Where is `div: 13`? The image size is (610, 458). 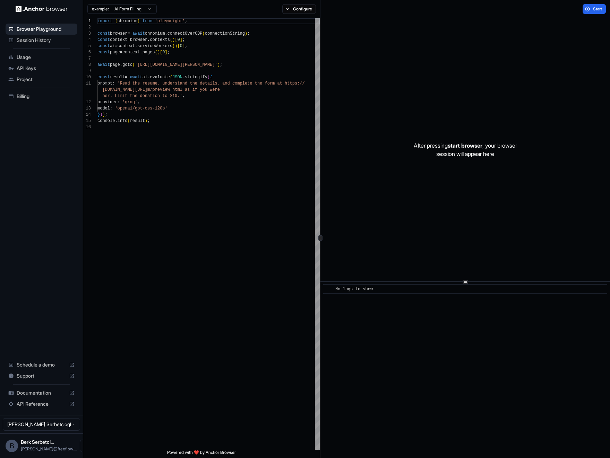 div: 13 is located at coordinates (87, 108).